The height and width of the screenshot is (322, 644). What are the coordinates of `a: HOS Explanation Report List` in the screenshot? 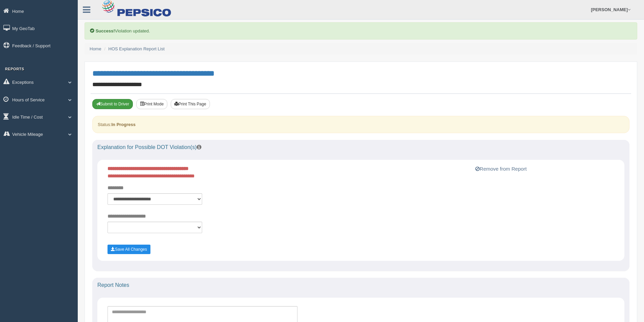 It's located at (136, 49).